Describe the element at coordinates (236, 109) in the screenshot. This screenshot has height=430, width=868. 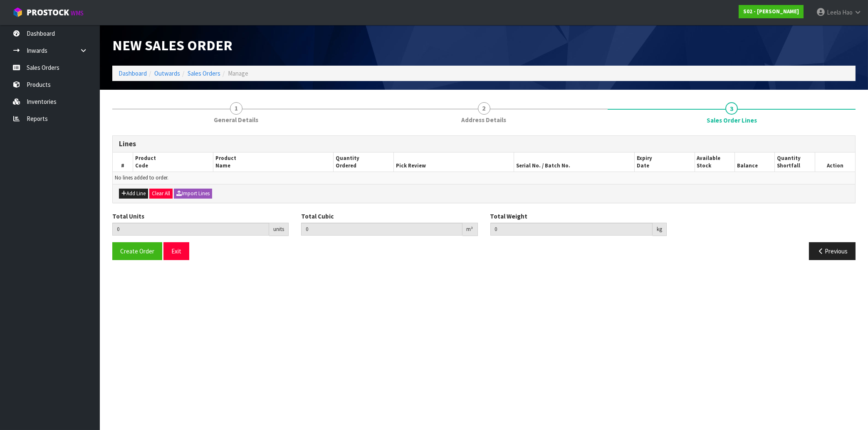
I see `span: 1` at that location.